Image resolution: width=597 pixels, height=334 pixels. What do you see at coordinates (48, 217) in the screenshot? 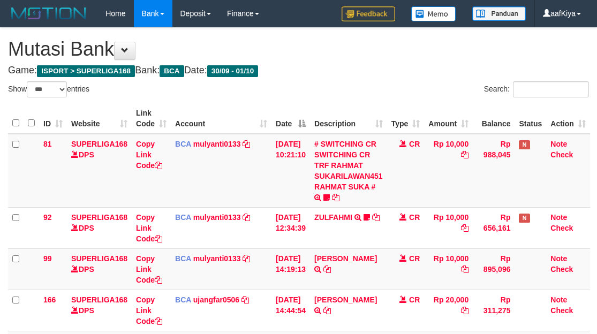
I see `span: 92` at bounding box center [48, 217].